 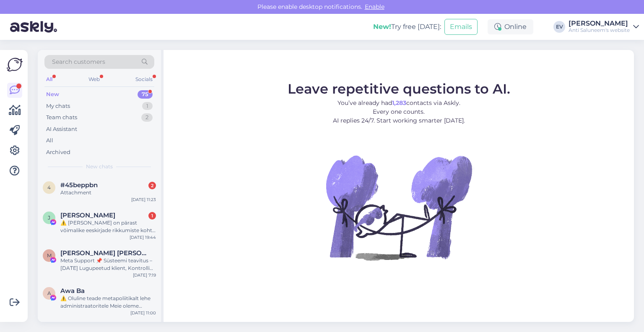 What do you see at coordinates (374, 7) in the screenshot?
I see `span: Enable` at bounding box center [374, 7].